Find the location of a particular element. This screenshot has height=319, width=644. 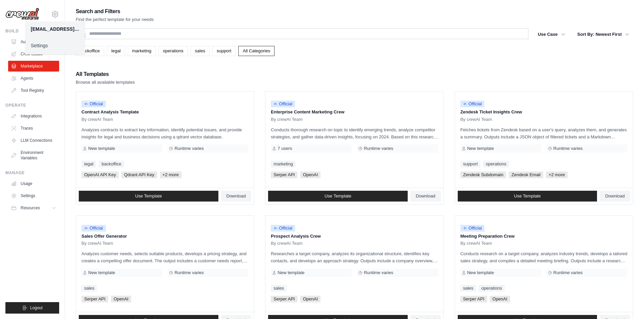

a: Tool Registry is located at coordinates (34, 91).